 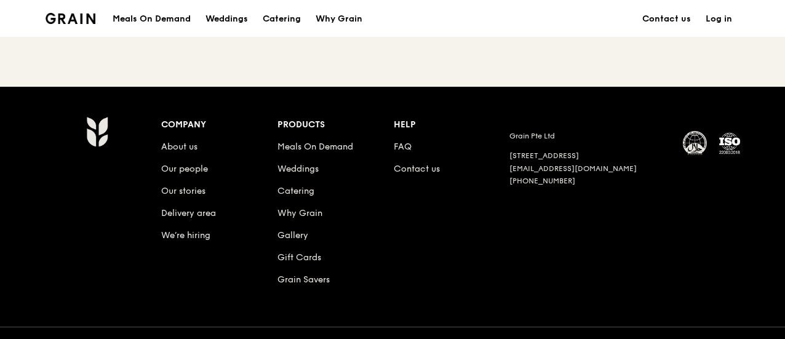 I want to click on a: We’re hiring, so click(x=186, y=235).